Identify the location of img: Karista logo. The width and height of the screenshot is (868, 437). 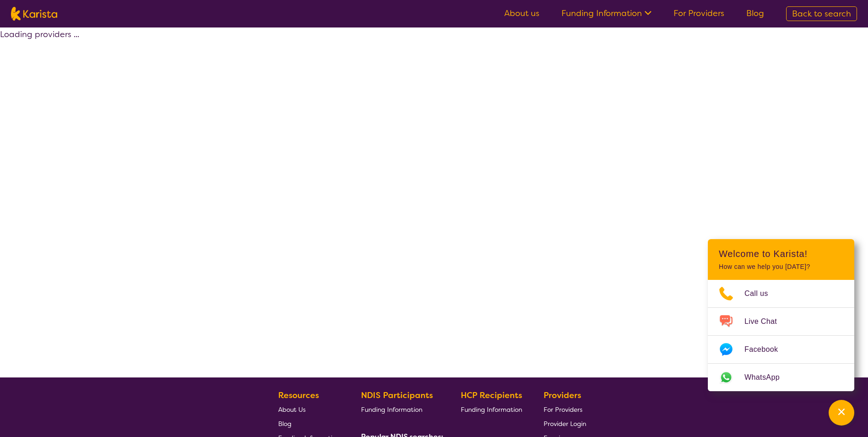
(34, 14).